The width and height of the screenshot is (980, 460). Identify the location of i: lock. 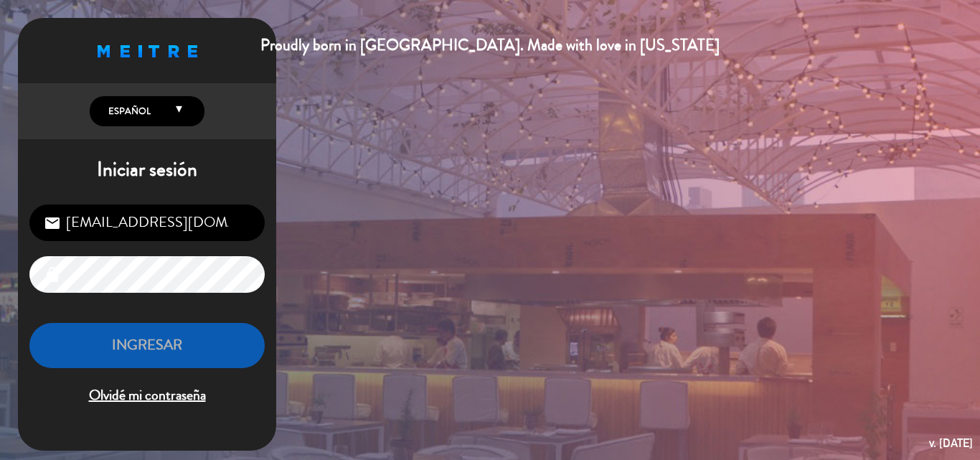
(52, 275).